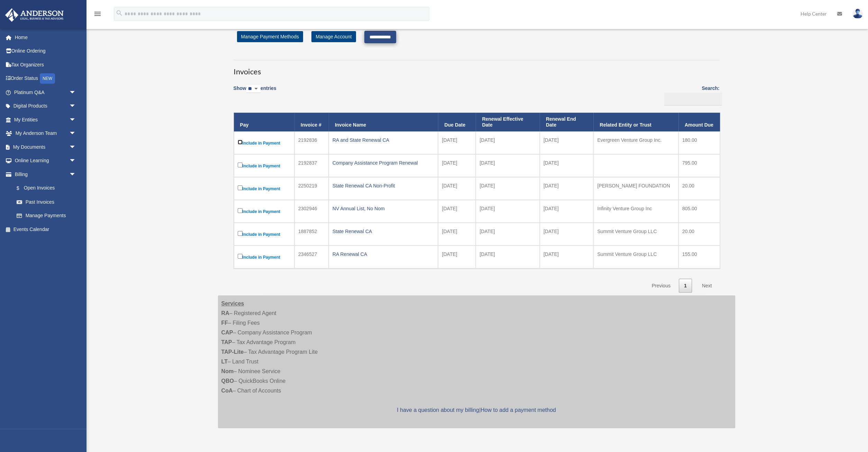  What do you see at coordinates (227, 381) in the screenshot?
I see `strong: QBO` at bounding box center [227, 381].